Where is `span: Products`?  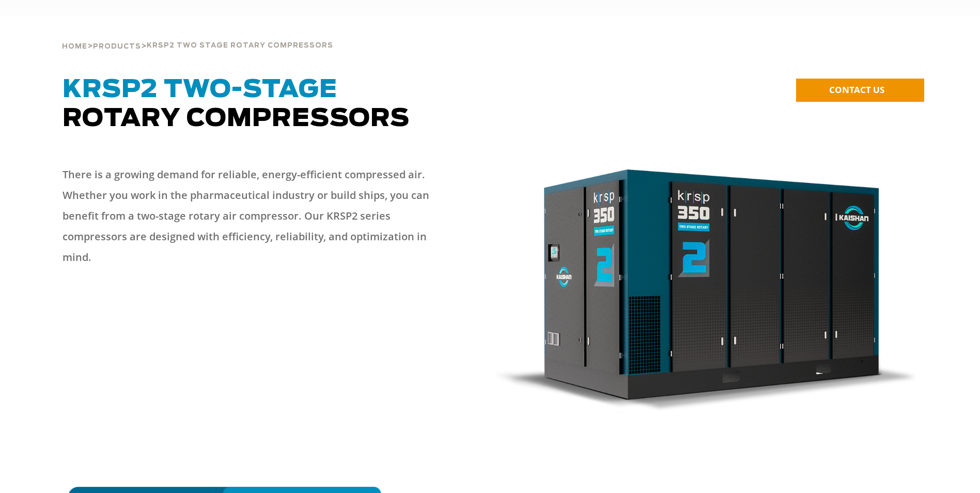 span: Products is located at coordinates (117, 46).